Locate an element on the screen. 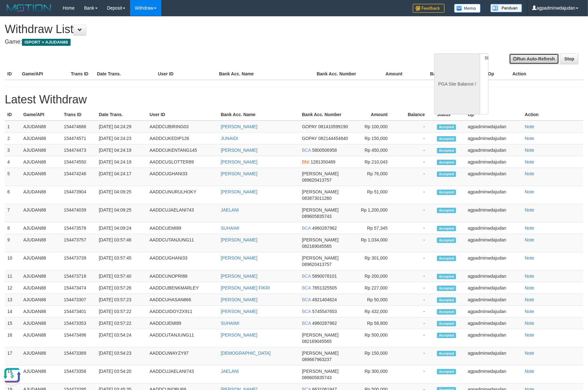 This screenshot has width=588, height=390. span: 5745547653 is located at coordinates (324, 312).